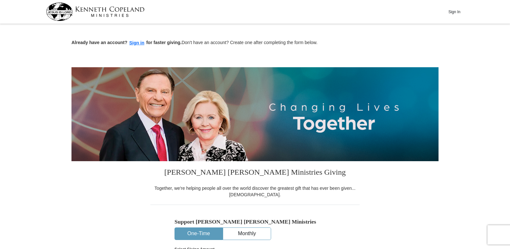 This screenshot has width=510, height=249. Describe the element at coordinates (247, 234) in the screenshot. I see `button: Monthly` at that location.